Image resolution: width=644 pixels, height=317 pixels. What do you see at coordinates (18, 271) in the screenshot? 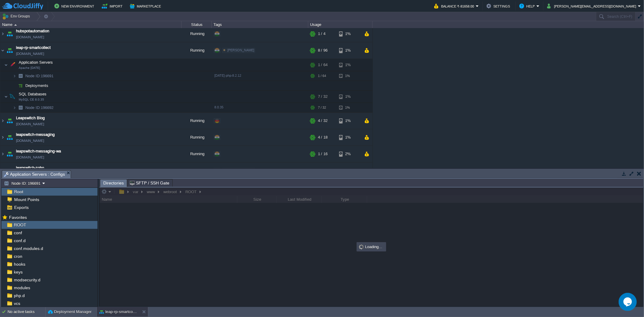
I see `a: keys` at bounding box center [18, 271].